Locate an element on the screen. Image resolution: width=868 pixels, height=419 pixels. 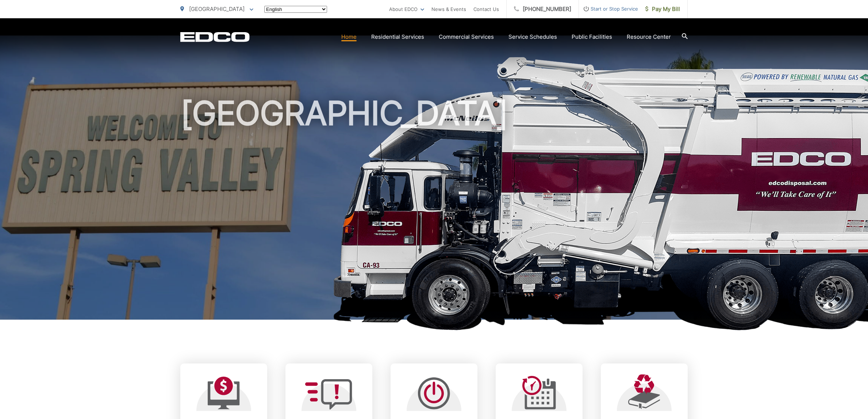
a: News & Events is located at coordinates (448, 10).